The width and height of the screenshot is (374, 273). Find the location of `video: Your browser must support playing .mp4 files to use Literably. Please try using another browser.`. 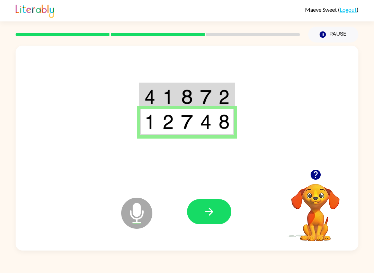

video: Your browser must support playing .mp4 files to use Literably. Please try using another browser. is located at coordinates (315, 208).